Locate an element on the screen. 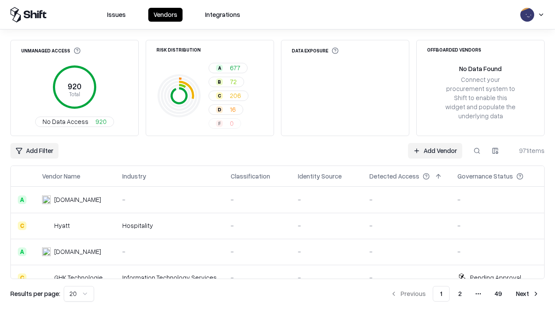  div: Connect your procurement system to Shift to enable this widget and populate the underlying data is located at coordinates (481, 98).